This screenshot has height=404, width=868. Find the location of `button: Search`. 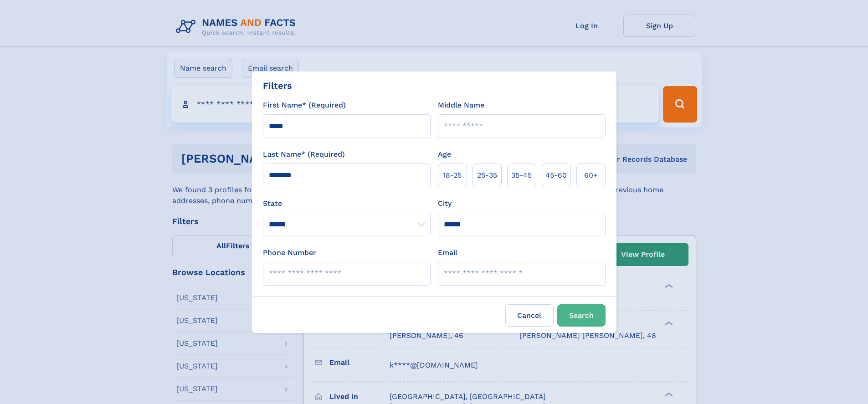

button: Search is located at coordinates (581, 315).